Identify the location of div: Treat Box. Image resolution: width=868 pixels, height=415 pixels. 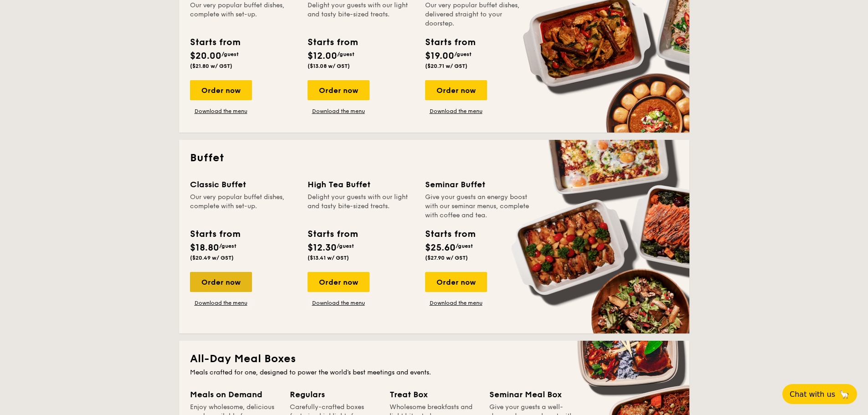
(434, 395).